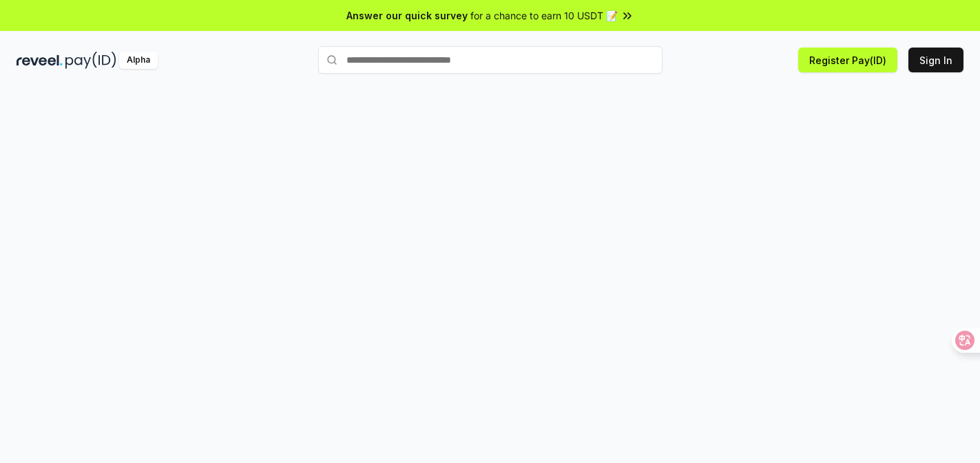 The height and width of the screenshot is (463, 980). What do you see at coordinates (407, 15) in the screenshot?
I see `span: Answer our quick survey` at bounding box center [407, 15].